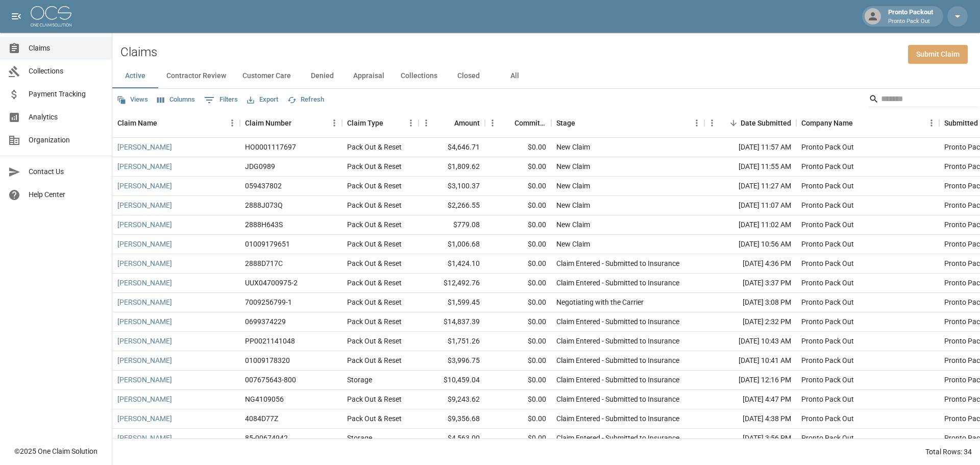  Describe the element at coordinates (271, 380) in the screenshot. I see `div: 007675643-800` at that location.